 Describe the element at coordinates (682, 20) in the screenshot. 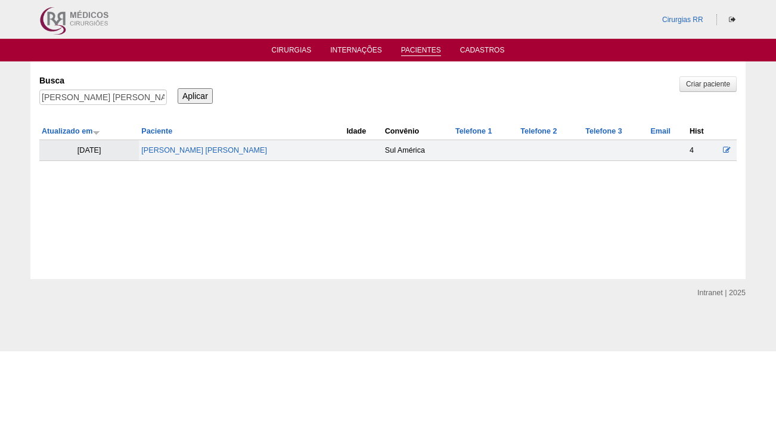

I see `a: Cirurgias RR` at that location.